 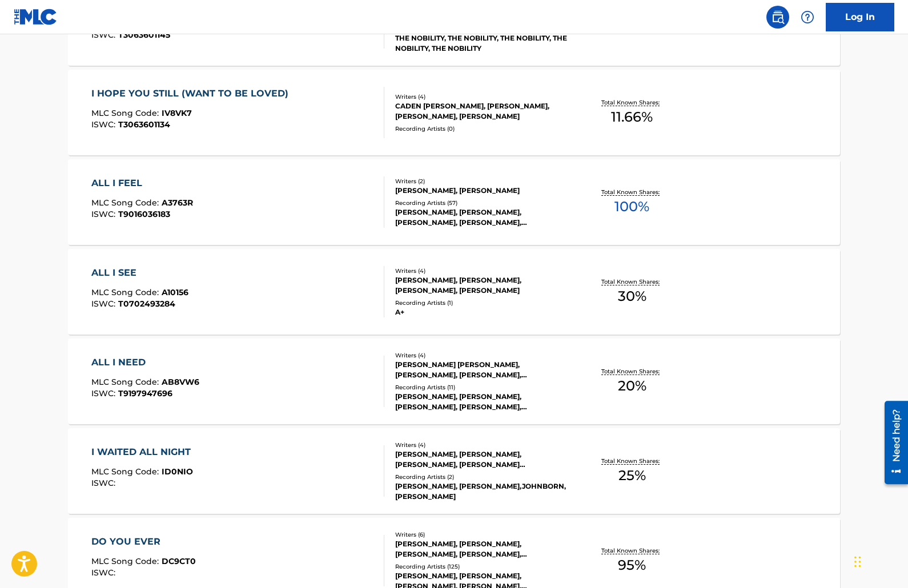 What do you see at coordinates (482, 43) in the screenshot?
I see `div: THE NOBILITY, THE NOBILITY, THE NOBILITY, THE NOBILITY, THE NOBILITY` at bounding box center [482, 43].